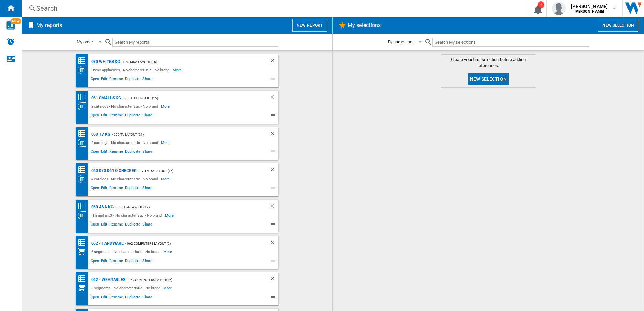 Image resolution: width=644 pixels, height=311 pixels. What do you see at coordinates (11, 42) in the screenshot?
I see `img: alerts-logo.svg` at bounding box center [11, 42].